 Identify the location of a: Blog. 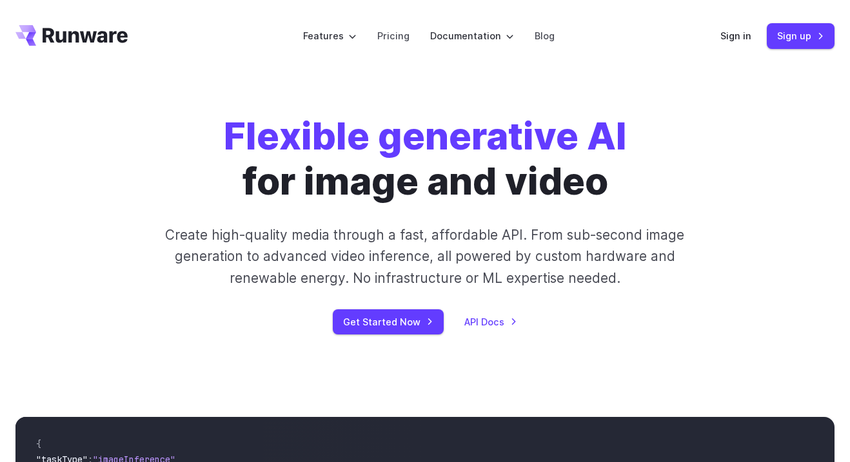
(544, 35).